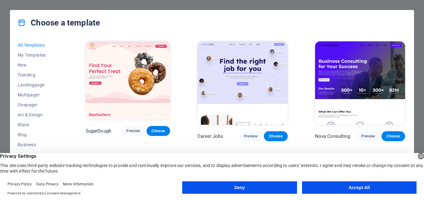 This screenshot has height=200, width=424. What do you see at coordinates (38, 85) in the screenshot?
I see `span: Landingpage` at bounding box center [38, 85].